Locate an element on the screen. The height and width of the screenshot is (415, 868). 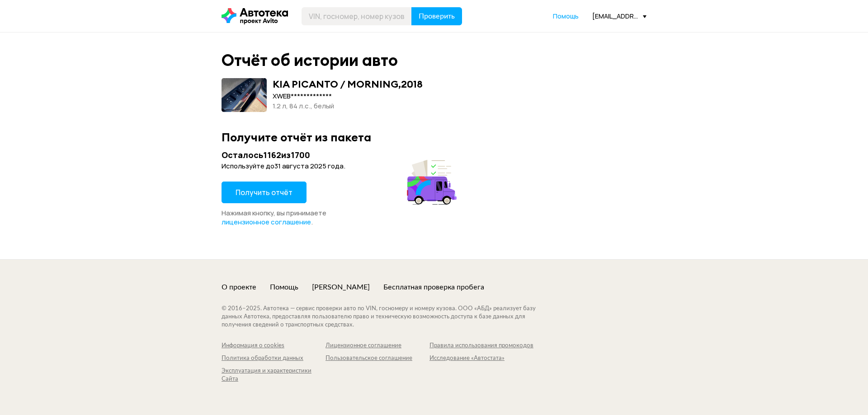
span: лицензионное соглашение is located at coordinates (266, 221).